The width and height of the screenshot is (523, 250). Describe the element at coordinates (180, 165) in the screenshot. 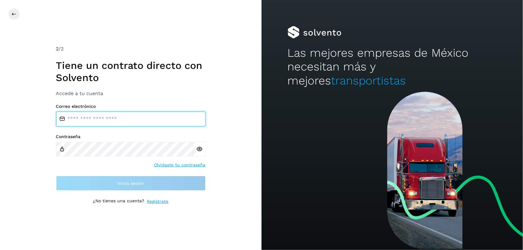

I see `a: Olvidaste tu contraseña` at that location.